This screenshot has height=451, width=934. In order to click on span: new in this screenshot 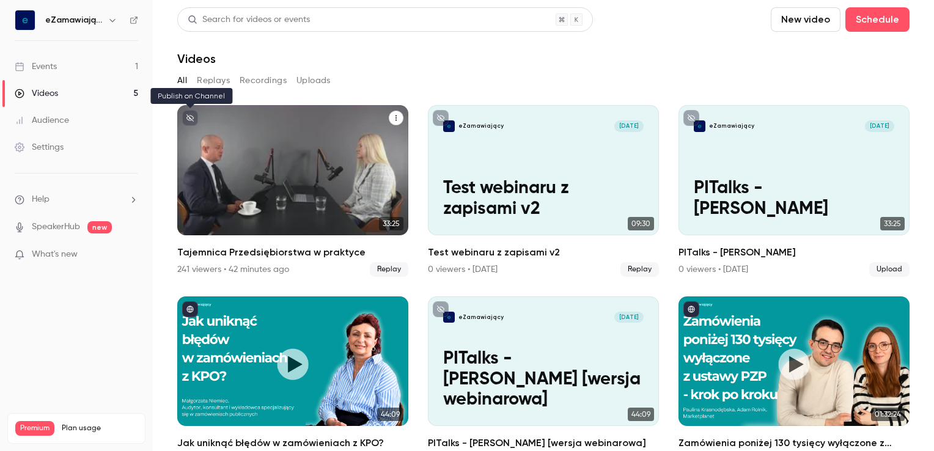, I will do `click(100, 227)`.